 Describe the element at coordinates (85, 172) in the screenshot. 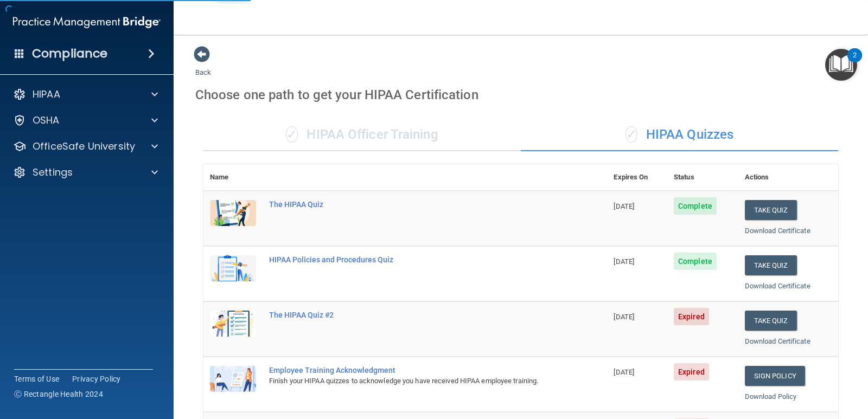

I see `a: Settings` at that location.